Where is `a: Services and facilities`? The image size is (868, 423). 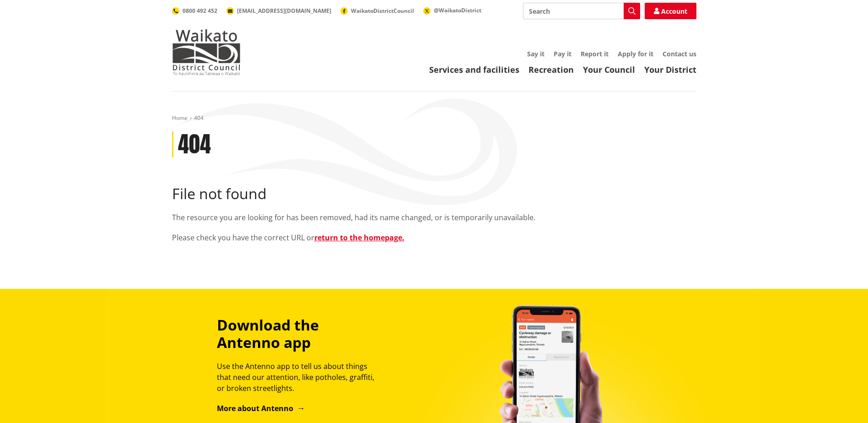
a: Services and facilities is located at coordinates (474, 69).